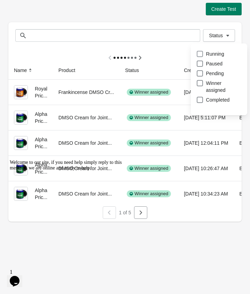 The image size is (250, 294). Describe the element at coordinates (4, 6) in the screenshot. I see `span: 1` at that location.